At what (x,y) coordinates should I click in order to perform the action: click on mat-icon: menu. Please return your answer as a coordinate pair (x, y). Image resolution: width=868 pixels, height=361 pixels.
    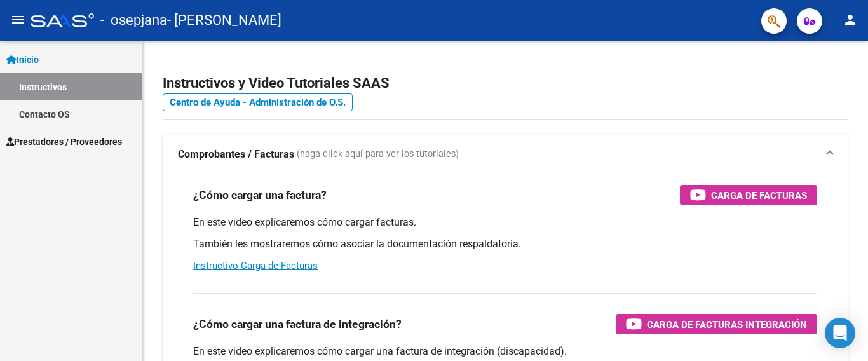
    Looking at the image, I should click on (18, 19).